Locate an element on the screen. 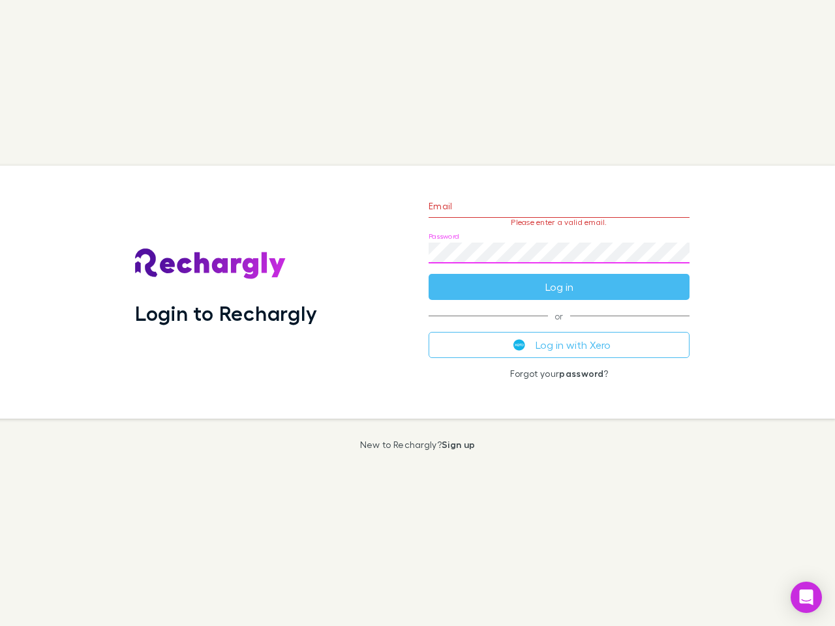  h1: Login to Rechargly is located at coordinates (226, 313).